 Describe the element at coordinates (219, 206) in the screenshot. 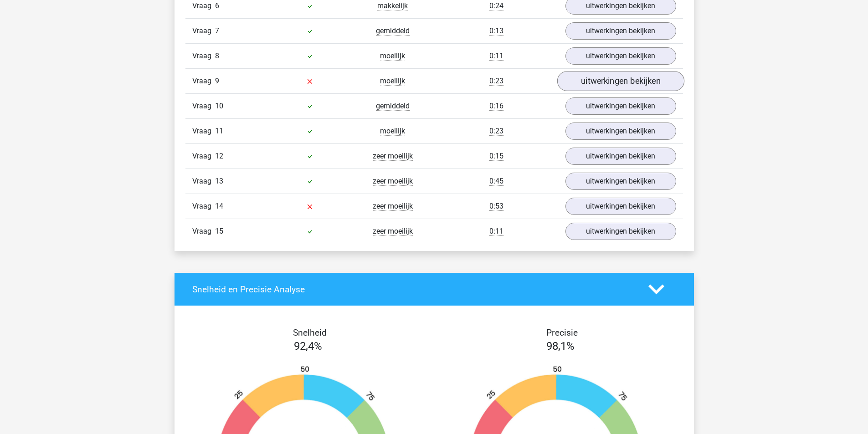

I see `span: 14` at that location.